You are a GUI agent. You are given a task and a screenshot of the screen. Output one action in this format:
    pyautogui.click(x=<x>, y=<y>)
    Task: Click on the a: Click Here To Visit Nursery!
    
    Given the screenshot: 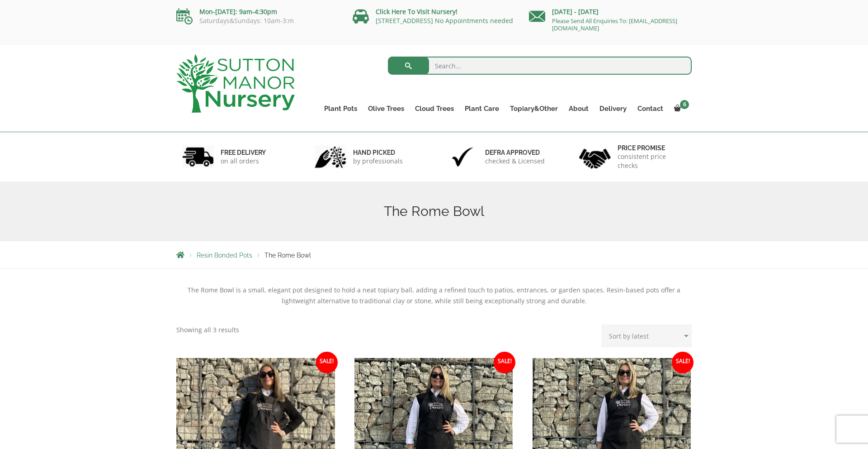 What is the action you would take?
    pyautogui.click(x=416, y=11)
    